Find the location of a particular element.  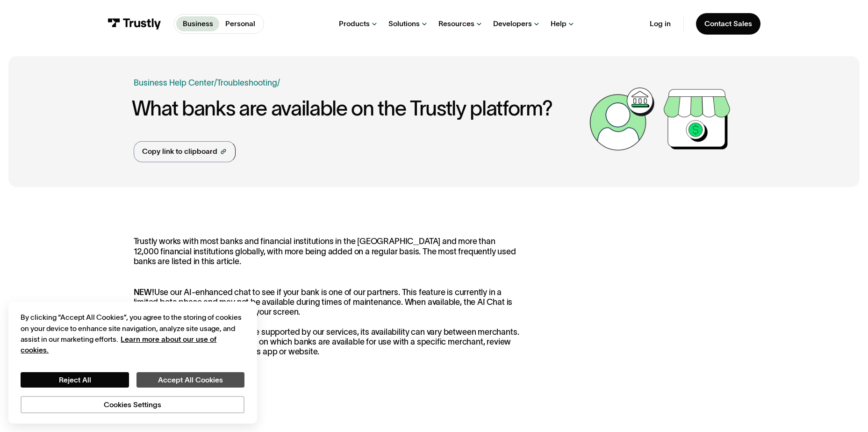

p: Use our AI-enhanced chat to see if your bank is one of our partners. This feature is currently in... is located at coordinates (328, 322).